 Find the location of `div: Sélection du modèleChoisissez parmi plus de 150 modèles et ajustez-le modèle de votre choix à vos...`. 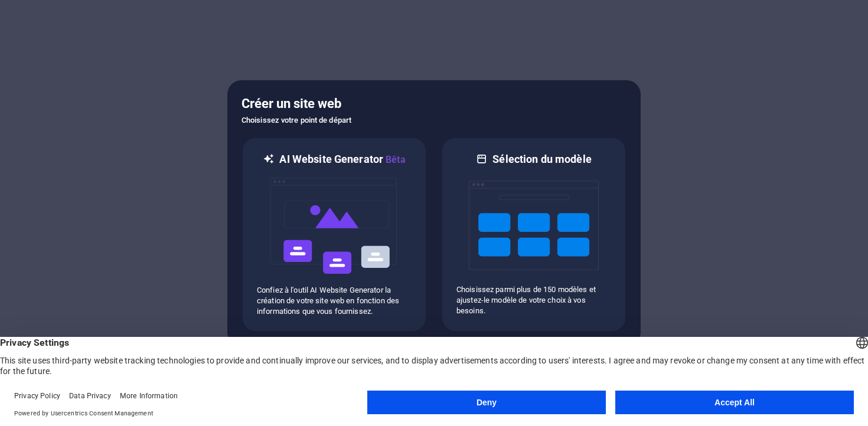

div: Sélection du modèleChoisissez parmi plus de 150 modèles et ajustez-le modèle de votre choix à vos... is located at coordinates (534, 234).